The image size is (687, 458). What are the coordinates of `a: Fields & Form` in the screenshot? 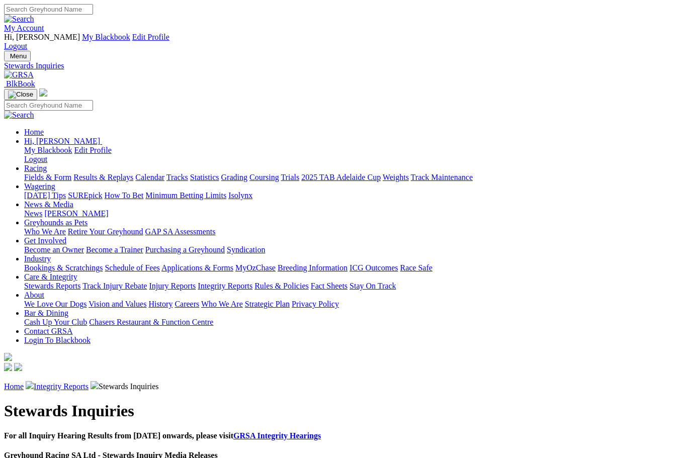 It's located at (48, 177).